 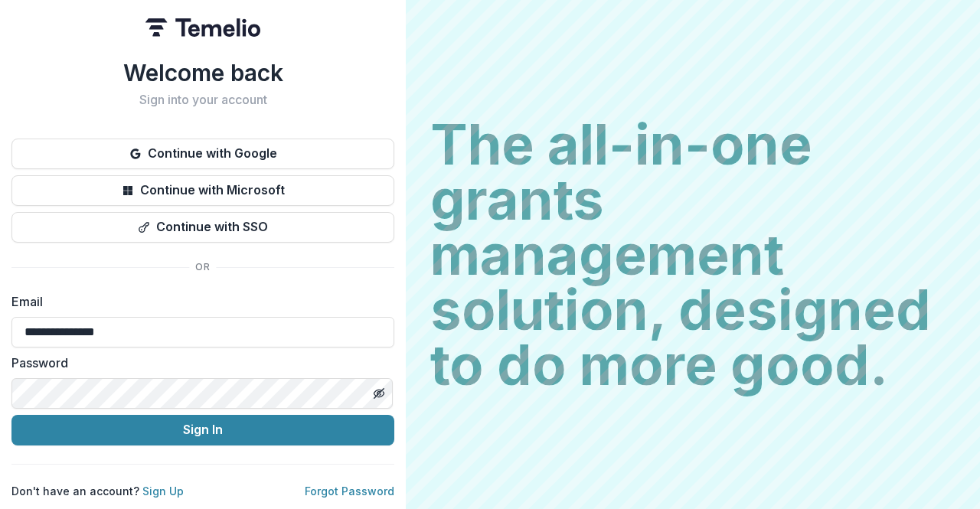 I want to click on label: Password, so click(x=198, y=363).